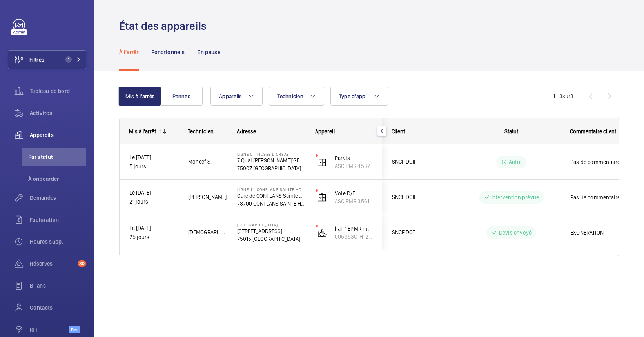 The width and height of the screenshot is (644, 337). What do you see at coordinates (74, 330) in the screenshot?
I see `span: Beta` at bounding box center [74, 330].